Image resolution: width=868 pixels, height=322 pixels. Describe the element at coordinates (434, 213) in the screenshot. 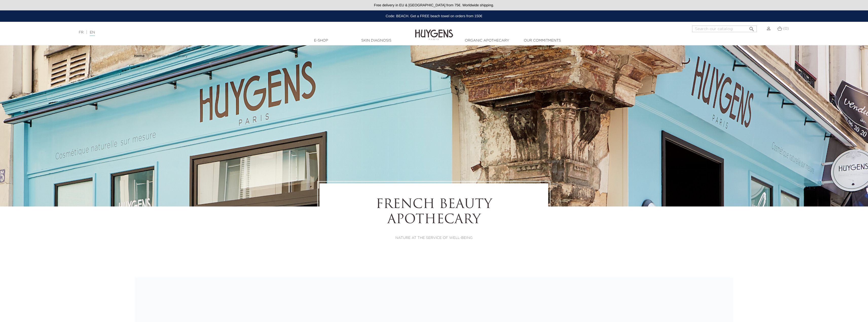

I see `h1: FRENCH BEAUTY APOTHECARY` at that location.